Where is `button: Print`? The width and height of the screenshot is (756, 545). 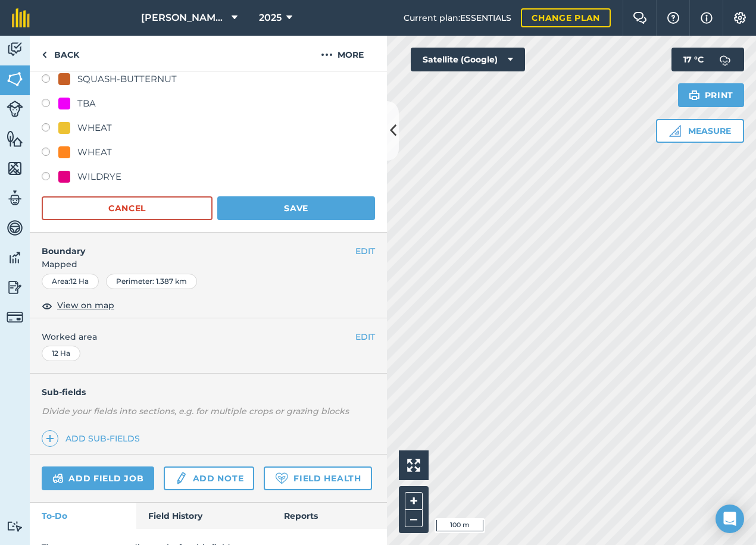 button: Print is located at coordinates (711, 95).